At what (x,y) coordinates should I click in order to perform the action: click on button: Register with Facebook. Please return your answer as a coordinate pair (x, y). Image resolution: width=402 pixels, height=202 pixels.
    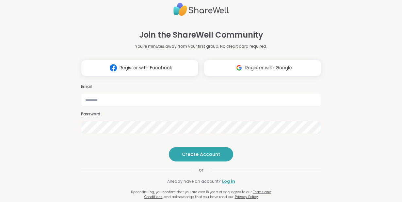
    Looking at the image, I should click on (140, 68).